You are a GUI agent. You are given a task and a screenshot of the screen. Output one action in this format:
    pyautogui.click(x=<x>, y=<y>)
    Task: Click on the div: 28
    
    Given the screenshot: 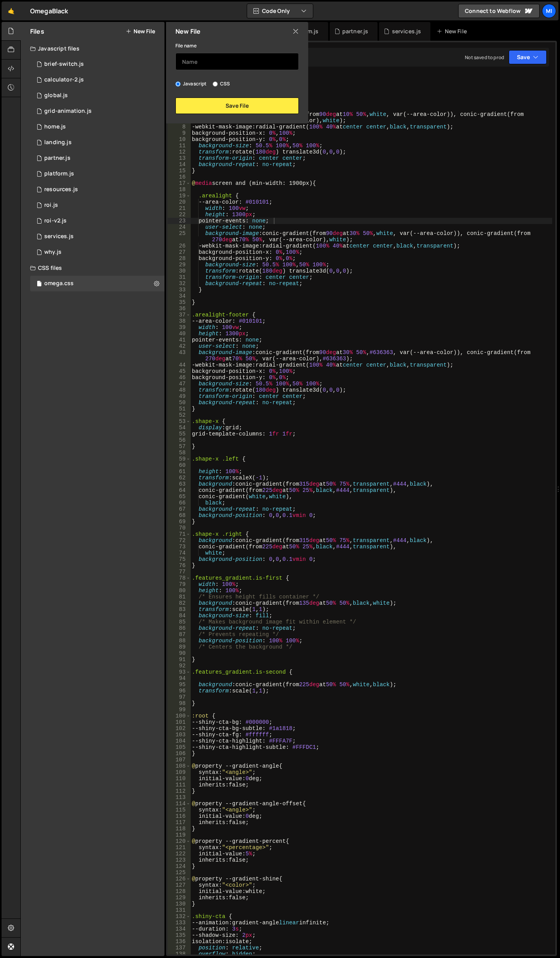 What is the action you would take?
    pyautogui.click(x=179, y=258)
    